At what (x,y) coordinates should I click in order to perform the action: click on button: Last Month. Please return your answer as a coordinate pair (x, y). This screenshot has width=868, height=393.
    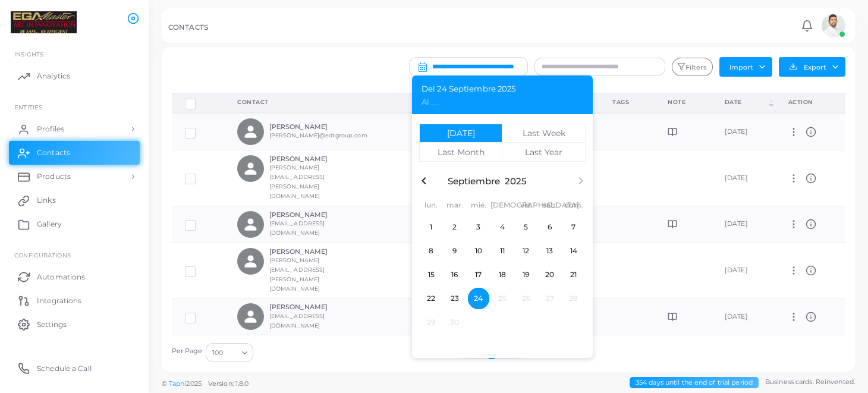
    Looking at the image, I should click on (461, 152).